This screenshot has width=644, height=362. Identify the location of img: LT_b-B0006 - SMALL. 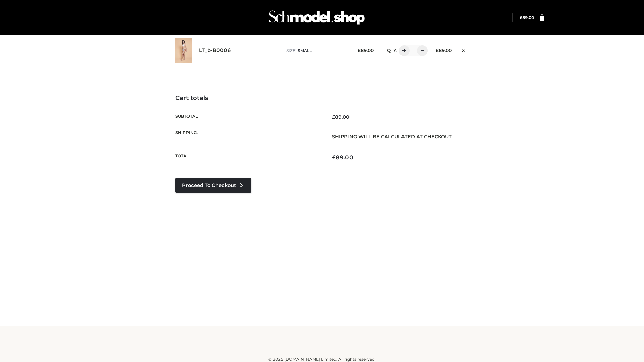
(184, 50).